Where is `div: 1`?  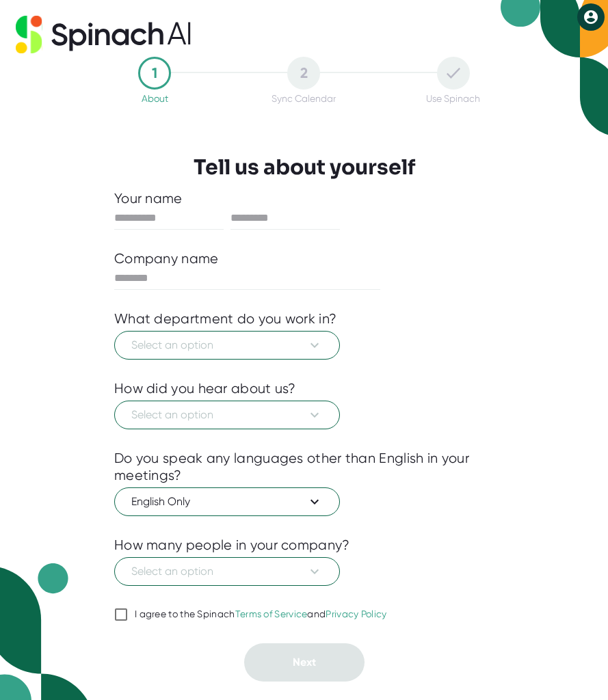
div: 1 is located at coordinates (154, 74).